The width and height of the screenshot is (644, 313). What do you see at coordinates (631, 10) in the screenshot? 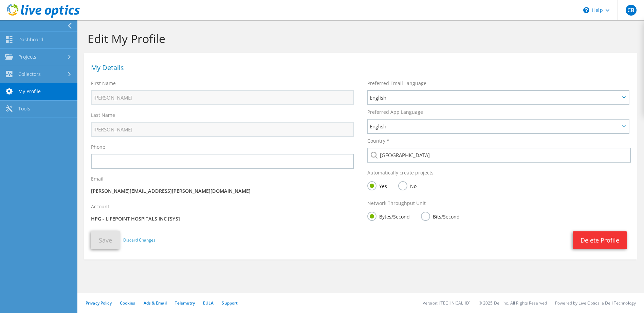
I see `span: CB` at bounding box center [631, 10].